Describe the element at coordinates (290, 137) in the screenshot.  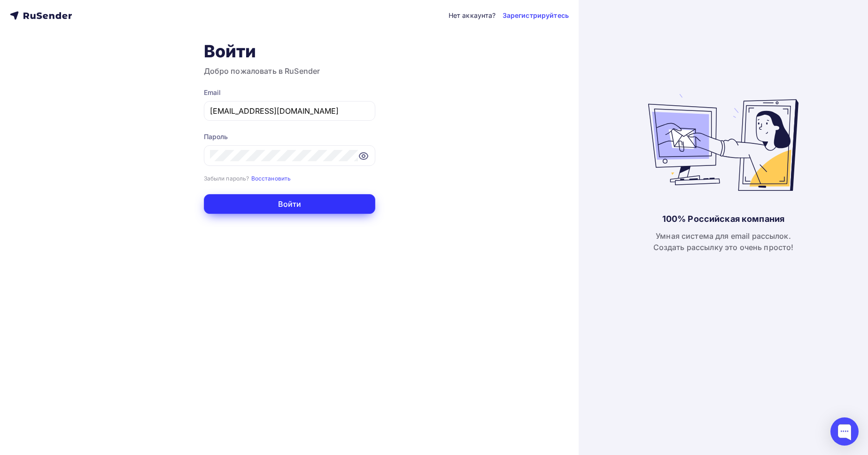
I see `div: Пароль` at that location.